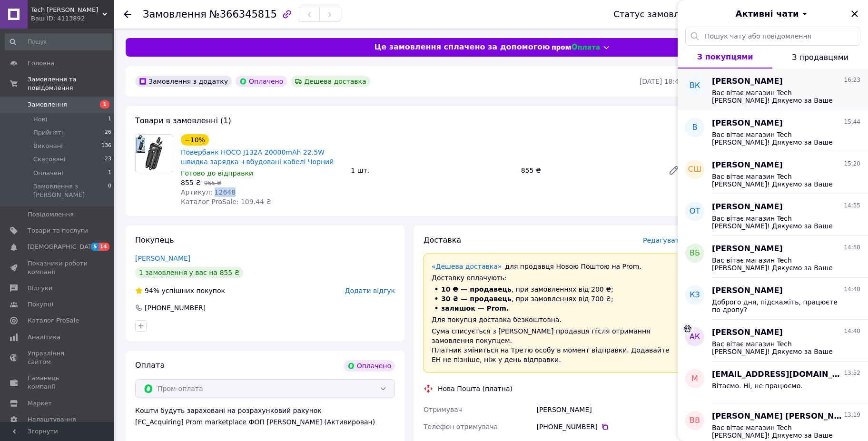  I want to click on span: Управління сайтом, so click(57, 358).